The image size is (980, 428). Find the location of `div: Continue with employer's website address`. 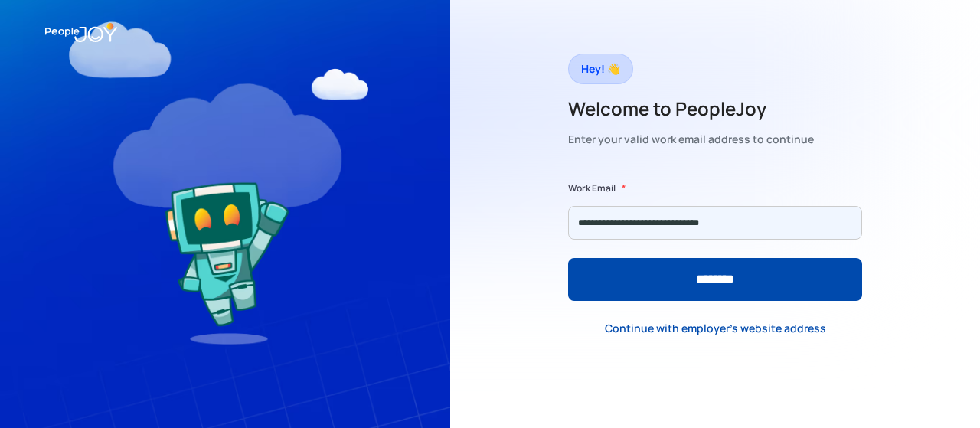

div: Continue with employer's website address is located at coordinates (715, 329).